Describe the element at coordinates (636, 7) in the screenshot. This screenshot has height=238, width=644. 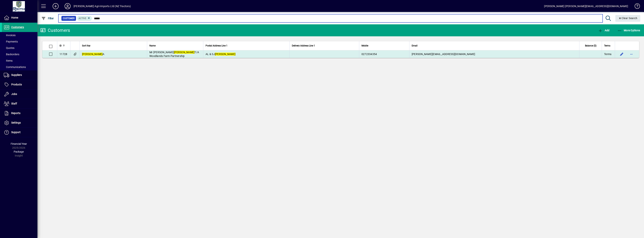
I see `a: Knowledge Base` at that location.